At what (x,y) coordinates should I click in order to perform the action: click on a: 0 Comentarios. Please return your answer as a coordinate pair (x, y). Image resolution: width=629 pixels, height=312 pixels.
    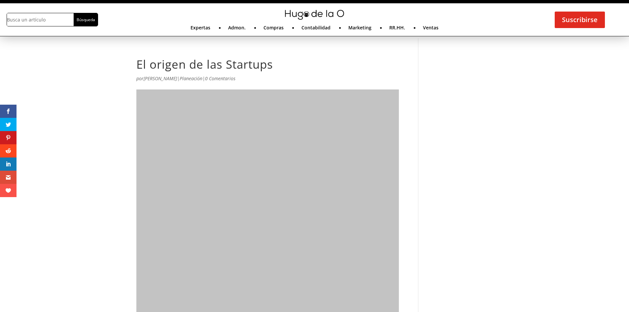
    Looking at the image, I should click on (220, 78).